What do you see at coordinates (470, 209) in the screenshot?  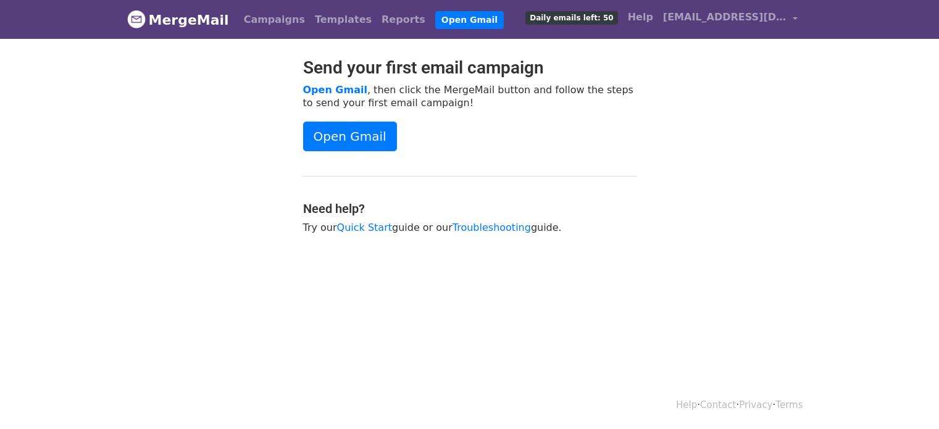 I see `h4: Need help?` at bounding box center [470, 209].